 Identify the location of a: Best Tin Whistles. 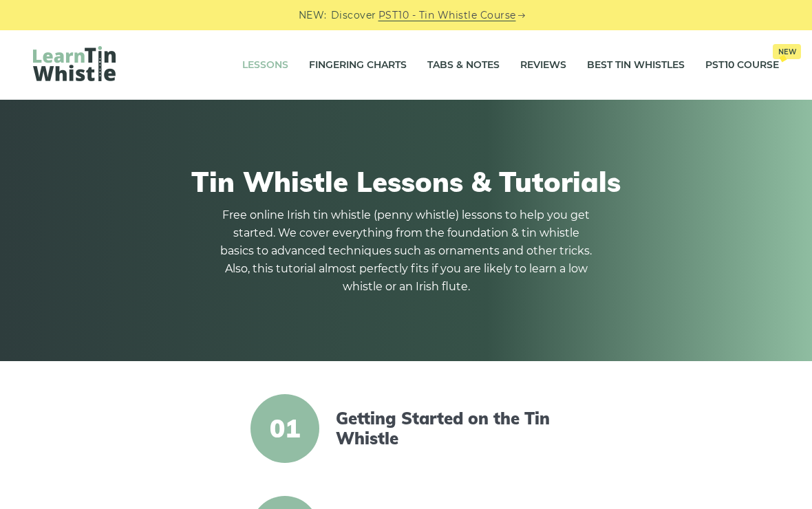
(636, 65).